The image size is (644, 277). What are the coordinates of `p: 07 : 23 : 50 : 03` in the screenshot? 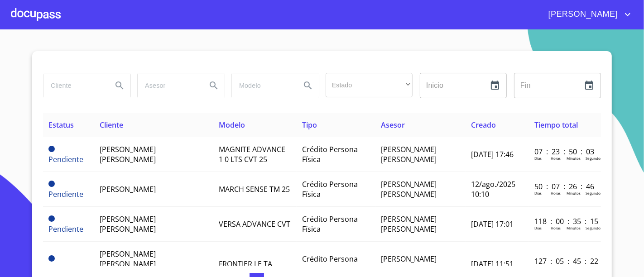 It's located at (565, 152).